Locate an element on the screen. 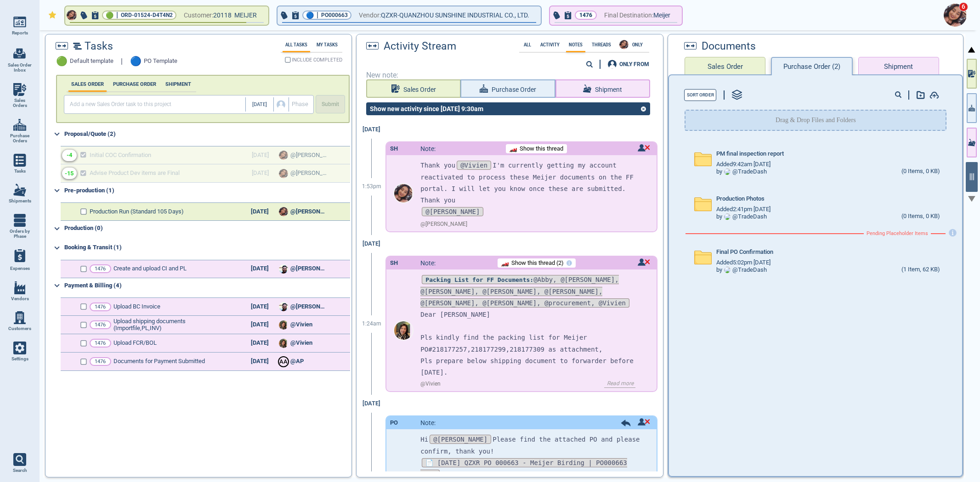  span: Documents for Payment Submitted is located at coordinates (159, 362).